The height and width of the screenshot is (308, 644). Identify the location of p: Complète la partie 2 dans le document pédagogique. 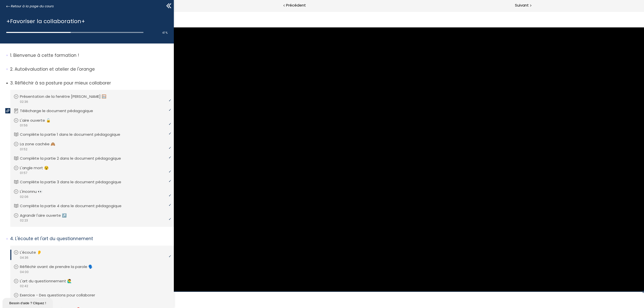
(74, 158).